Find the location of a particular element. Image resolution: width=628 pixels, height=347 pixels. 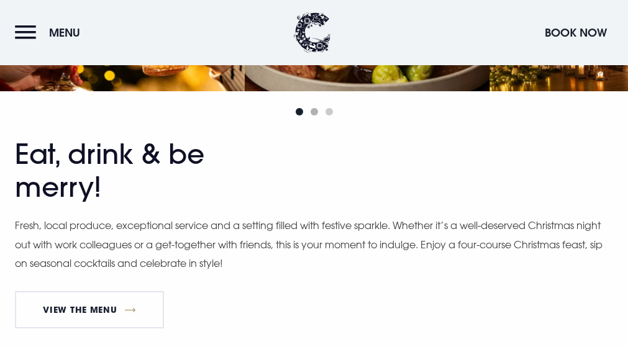

span: Go to slide 1 is located at coordinates (300, 112).